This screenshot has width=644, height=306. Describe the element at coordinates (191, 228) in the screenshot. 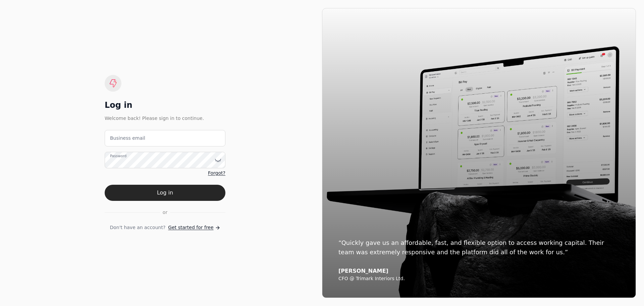

I see `span: Get started for free` at that location.